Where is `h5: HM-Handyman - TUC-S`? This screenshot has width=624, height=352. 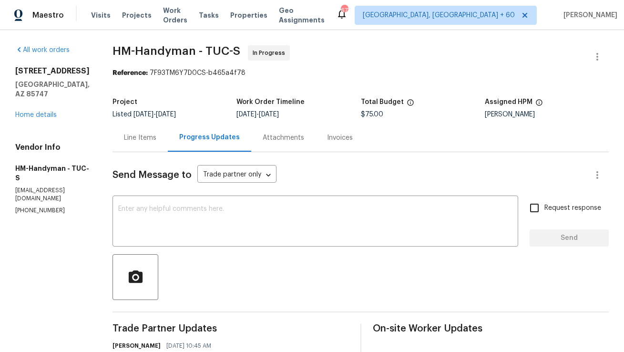 h5: HM-Handyman - TUC-S is located at coordinates (52, 173).